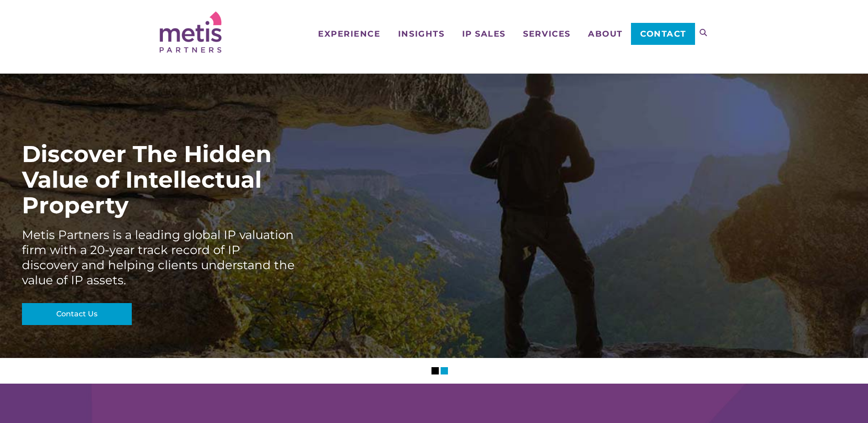 The width and height of the screenshot is (868, 423). What do you see at coordinates (421, 34) in the screenshot?
I see `span: Insights` at bounding box center [421, 34].